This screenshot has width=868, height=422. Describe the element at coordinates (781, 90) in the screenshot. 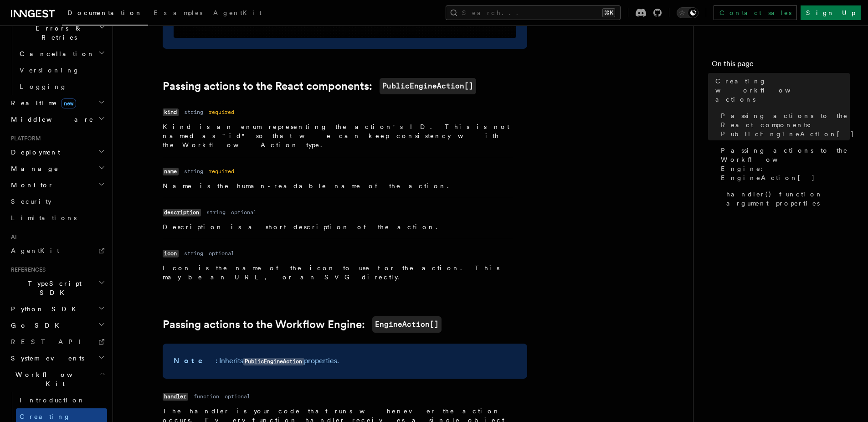

I see `a: Creating workflow actions` at that location.